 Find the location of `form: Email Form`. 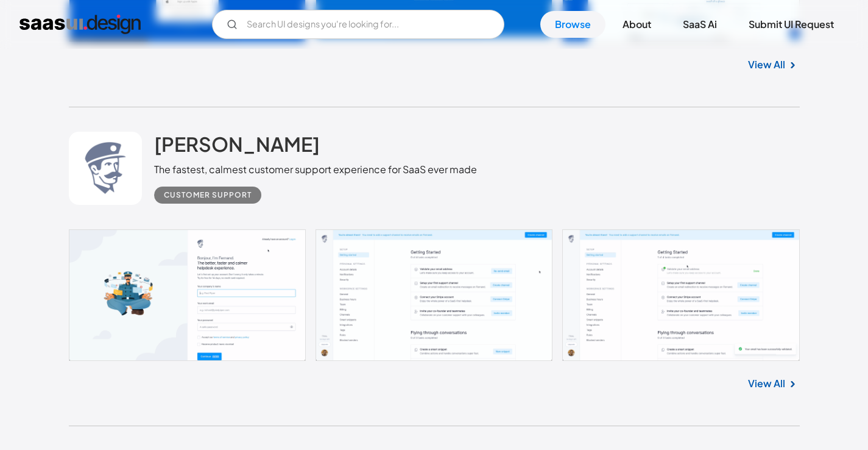

form: Email Form is located at coordinates (358, 25).